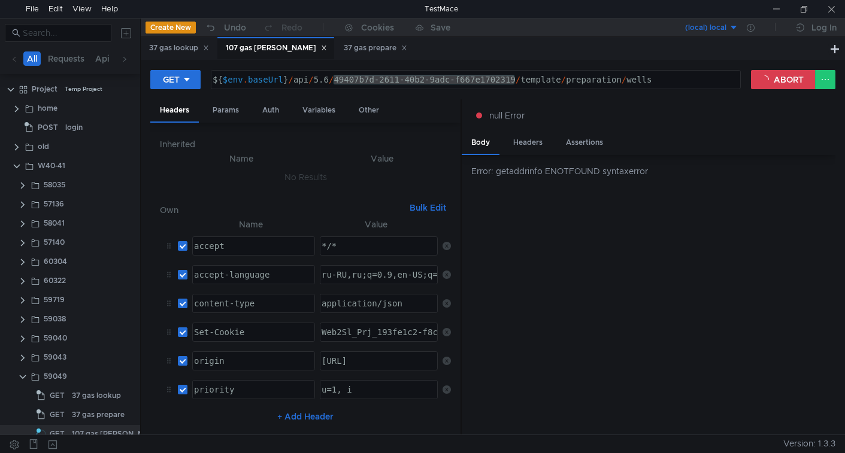  Describe the element at coordinates (654, 171) in the screenshot. I see `div: Error: getaddrinfo ENOTFOUND syntaxerror` at that location.